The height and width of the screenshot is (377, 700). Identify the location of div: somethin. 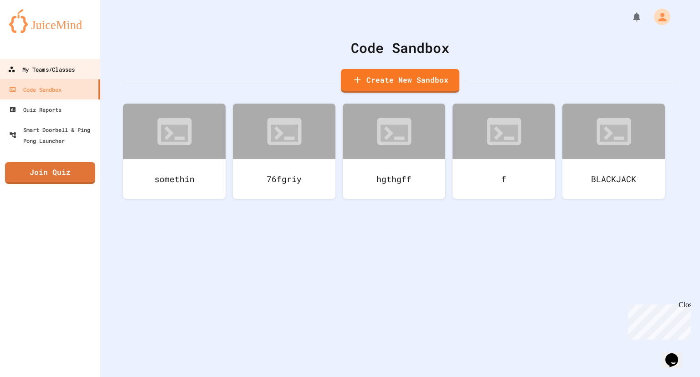
(174, 179).